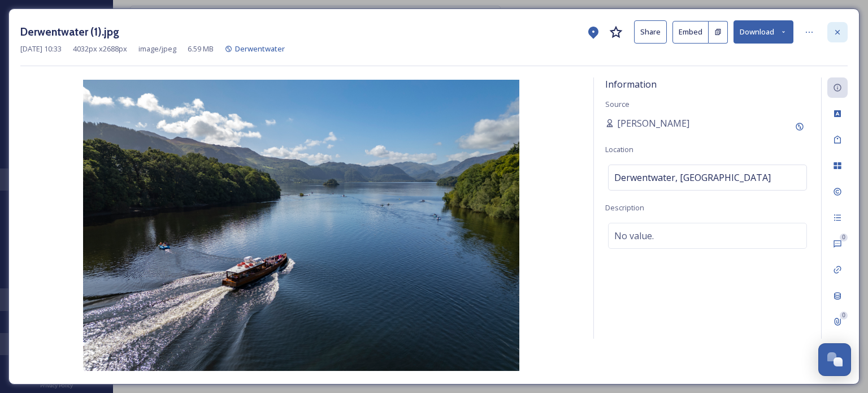 This screenshot has width=868, height=393. What do you see at coordinates (301, 224) in the screenshot?
I see `img: CUMBRIATOURISM_240814_PaulMitchell_KeswickDerwentwater-17.jpg` at bounding box center [301, 224].